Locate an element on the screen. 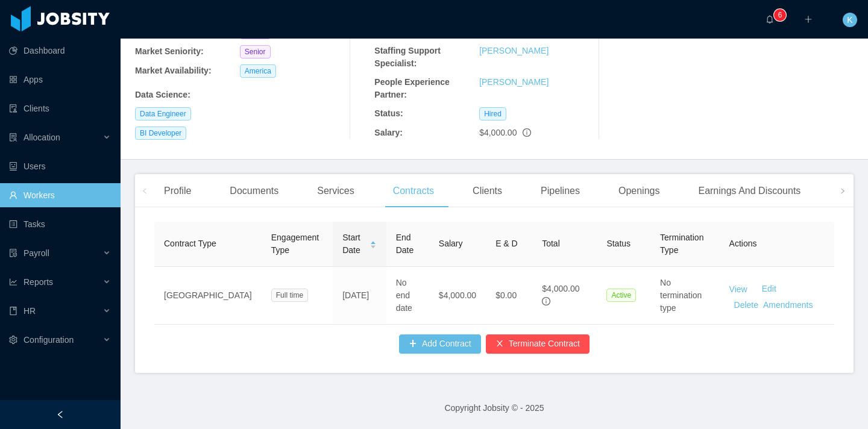  span: Termination Type is located at coordinates (682, 243).